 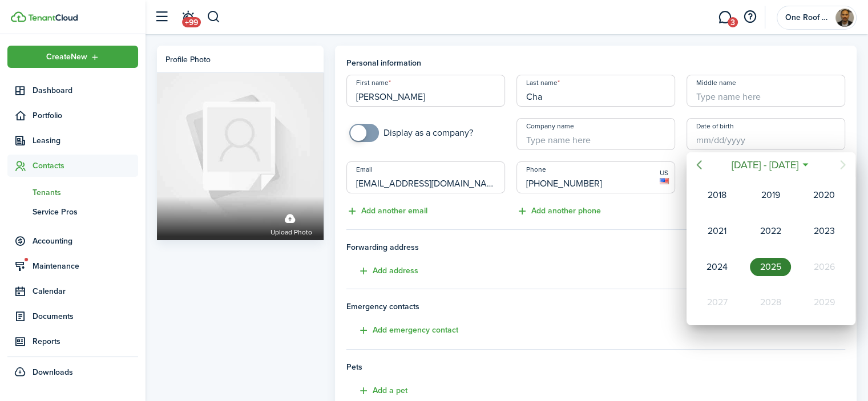 What do you see at coordinates (824, 195) in the screenshot?
I see `div: 2020` at bounding box center [824, 195].